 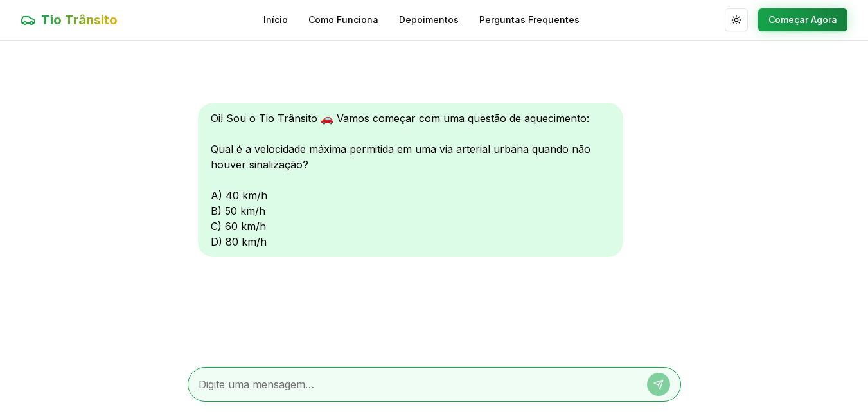 What do you see at coordinates (530, 20) in the screenshot?
I see `a: Perguntas Frequentes` at bounding box center [530, 20].